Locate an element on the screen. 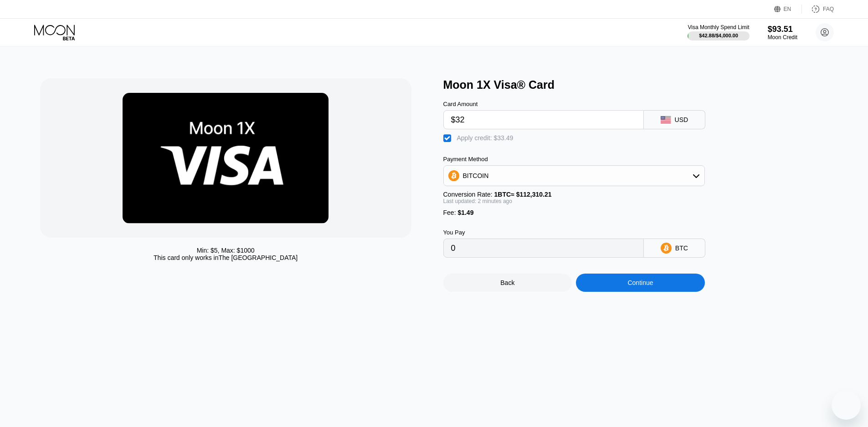 The height and width of the screenshot is (427, 868). div: Payment Method is located at coordinates (574, 159).